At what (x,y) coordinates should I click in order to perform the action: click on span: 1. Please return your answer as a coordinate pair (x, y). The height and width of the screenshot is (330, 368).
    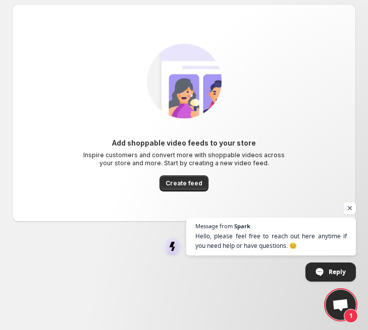
    Looking at the image, I should click on (350, 316).